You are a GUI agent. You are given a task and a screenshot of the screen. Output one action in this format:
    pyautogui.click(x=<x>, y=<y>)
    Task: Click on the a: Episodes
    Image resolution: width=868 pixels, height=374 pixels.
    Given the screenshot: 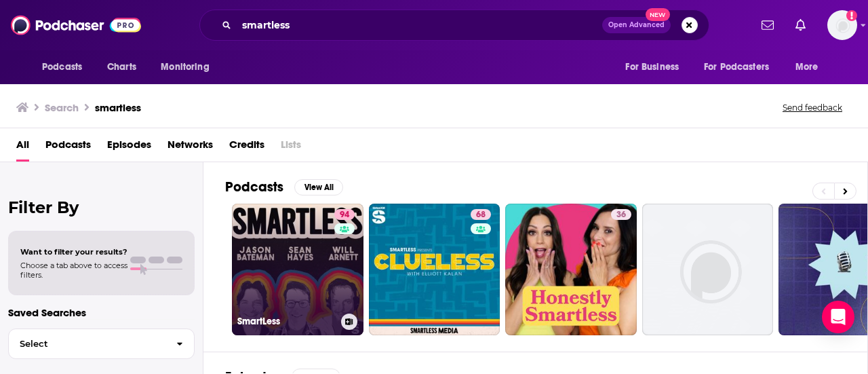 What is the action you would take?
    pyautogui.click(x=129, y=147)
    